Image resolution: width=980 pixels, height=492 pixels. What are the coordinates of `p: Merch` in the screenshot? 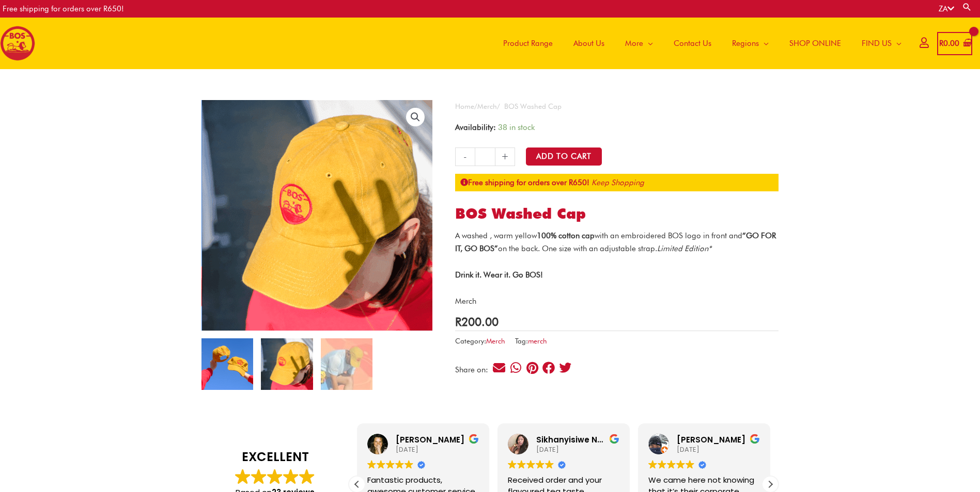 It's located at (617, 301).